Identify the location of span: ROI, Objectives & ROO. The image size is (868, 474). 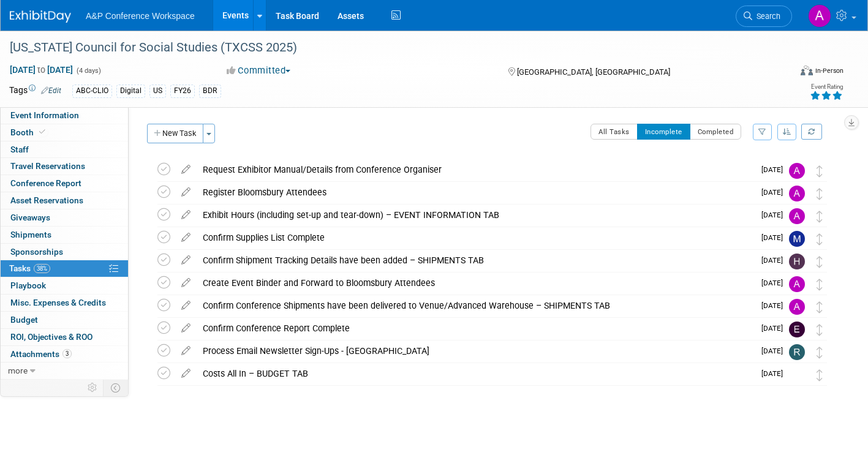
(51, 337).